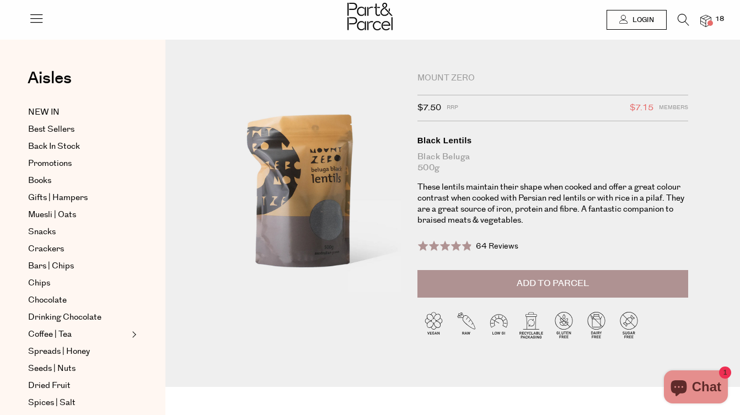 The width and height of the screenshot is (740, 415). What do you see at coordinates (78, 335) in the screenshot?
I see `a: Coffee | Tea` at bounding box center [78, 335].